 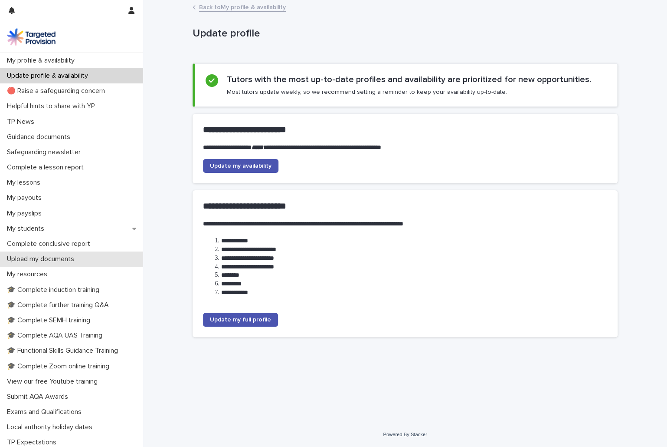 I want to click on p: My payslips, so click(x=26, y=213).